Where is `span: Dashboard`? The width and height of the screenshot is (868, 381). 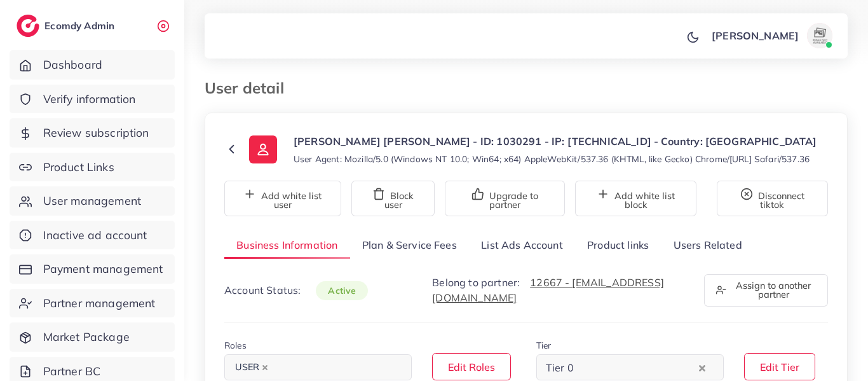
span: Dashboard is located at coordinates (72, 65).